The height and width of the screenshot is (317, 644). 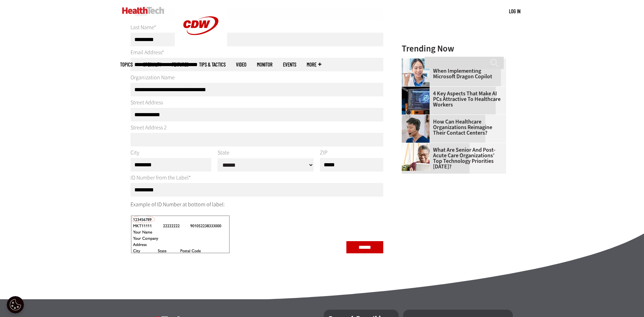 I want to click on label: State, so click(x=266, y=152).